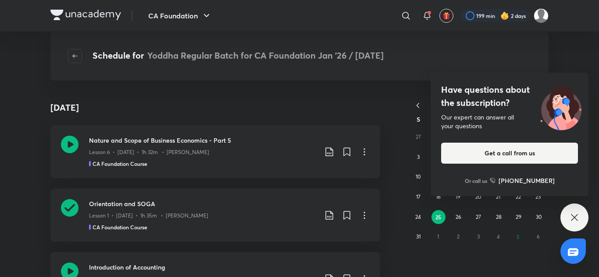 This screenshot has width=599, height=277. I want to click on abbr: August 18, 2025, so click(438, 197).